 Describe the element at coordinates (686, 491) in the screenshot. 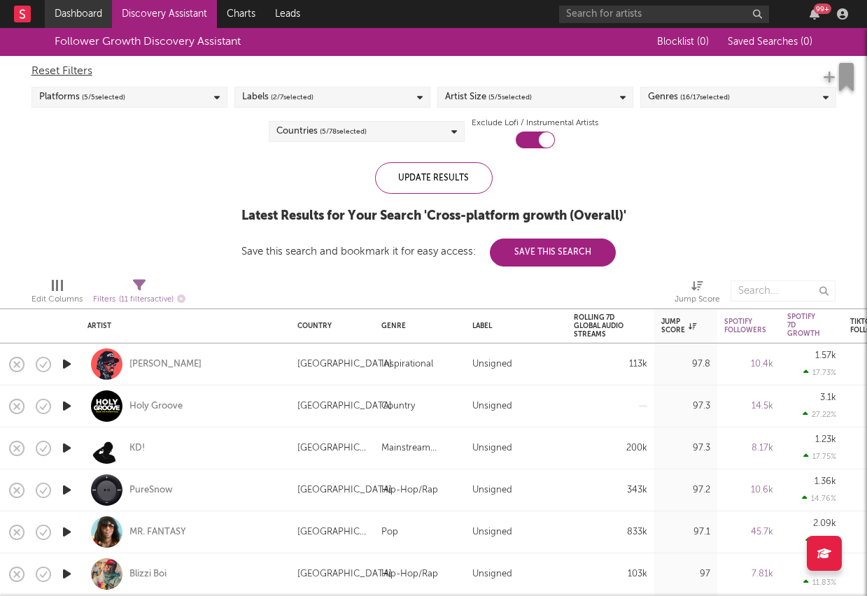

I see `div: 97.2` at that location.